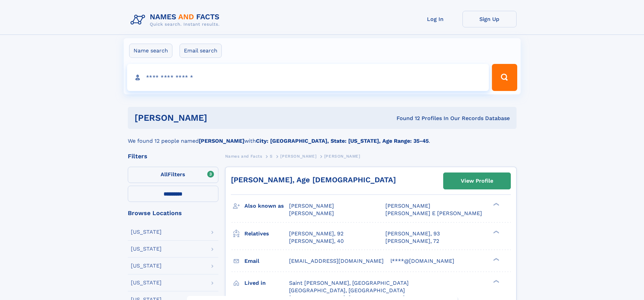 The height and width of the screenshot is (300, 644). I want to click on span: All, so click(164, 174).